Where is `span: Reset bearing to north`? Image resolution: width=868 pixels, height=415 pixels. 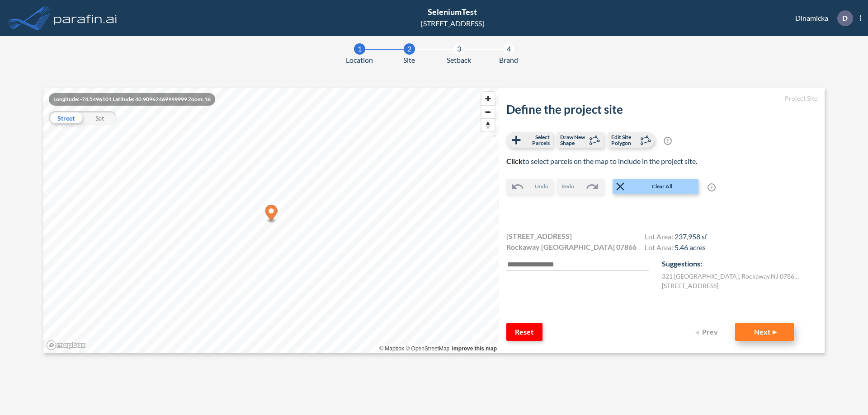
span: Reset bearing to north is located at coordinates (488, 125).